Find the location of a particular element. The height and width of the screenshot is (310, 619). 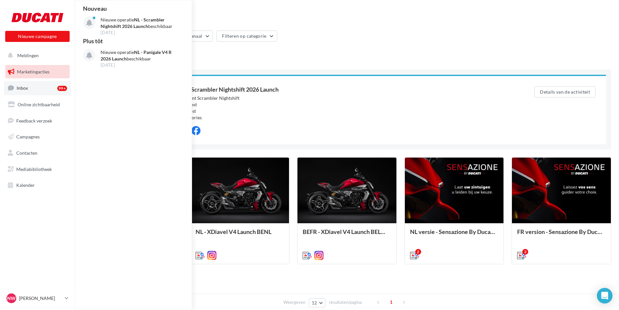

button: Nieuwe campagne is located at coordinates (37, 36).